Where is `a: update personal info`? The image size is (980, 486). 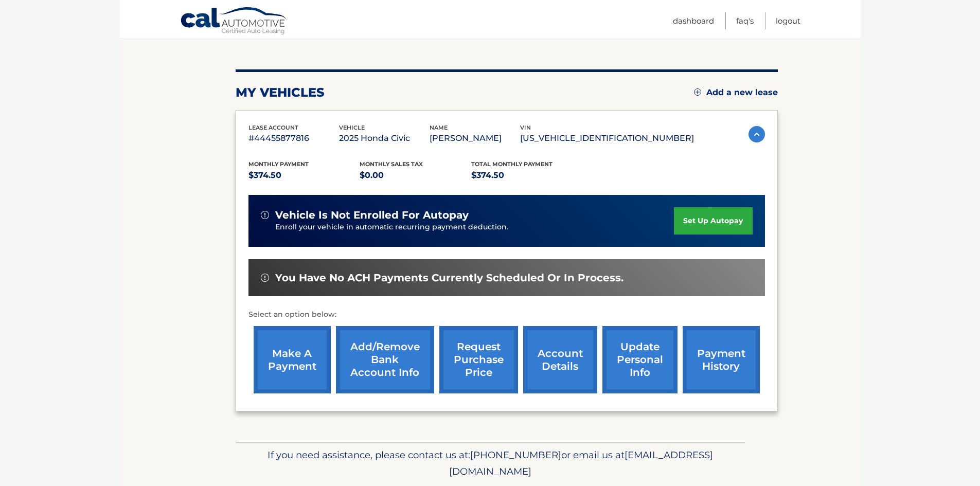
a: update personal info is located at coordinates (640, 359).